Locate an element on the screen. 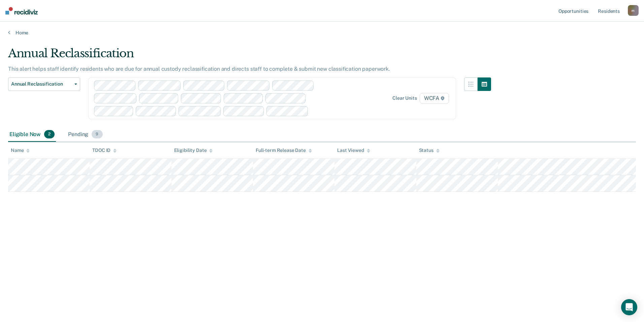 This screenshot has height=322, width=644. div: Status is located at coordinates (429, 150).